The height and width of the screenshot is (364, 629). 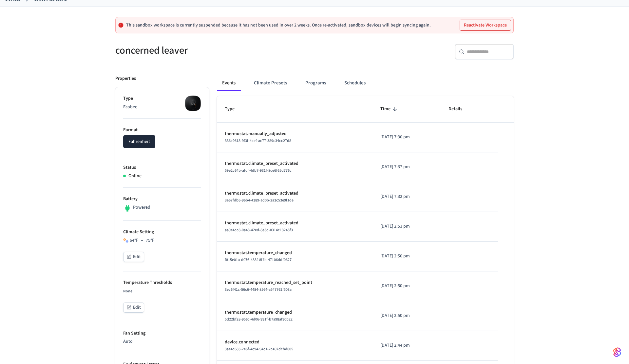 What do you see at coordinates (142, 207) in the screenshot?
I see `p: Powered` at bounding box center [142, 207].